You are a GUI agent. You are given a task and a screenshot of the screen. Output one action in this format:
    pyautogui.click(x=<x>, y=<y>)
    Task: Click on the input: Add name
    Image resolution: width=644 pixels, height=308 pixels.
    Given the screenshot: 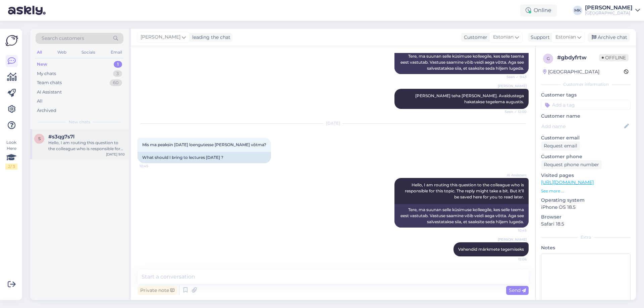 What is the action you would take?
    pyautogui.click(x=582, y=126)
    